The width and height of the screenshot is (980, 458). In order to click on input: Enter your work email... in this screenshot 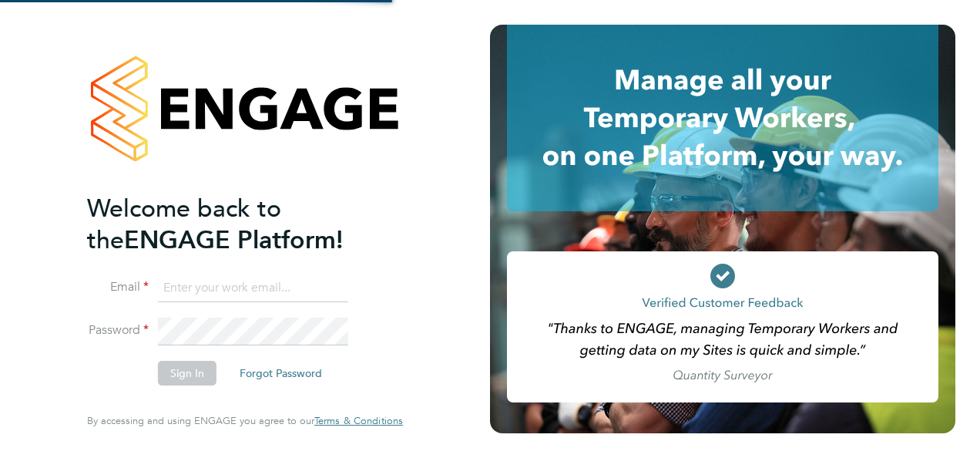, I will do `click(252, 288)`.